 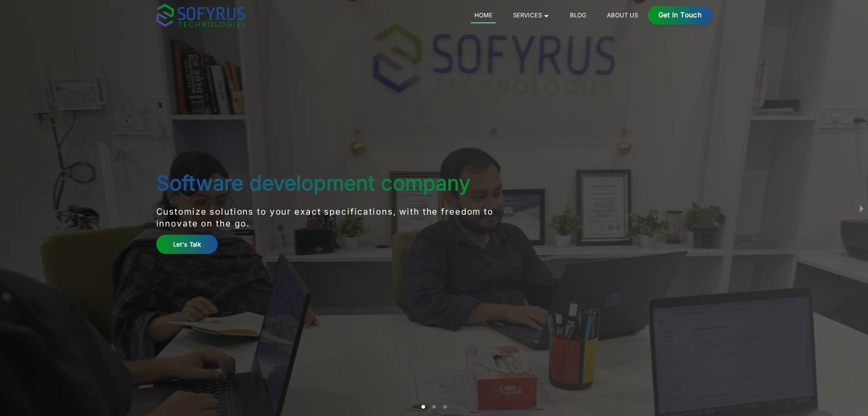 I want to click on h1: Software development company, so click(x=341, y=183).